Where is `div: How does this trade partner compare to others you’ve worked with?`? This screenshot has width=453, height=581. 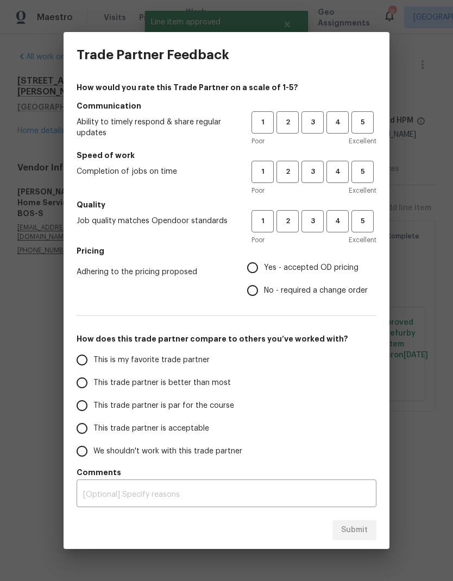
div: How does this trade partner compare to others you’ve worked with? is located at coordinates (227, 406).